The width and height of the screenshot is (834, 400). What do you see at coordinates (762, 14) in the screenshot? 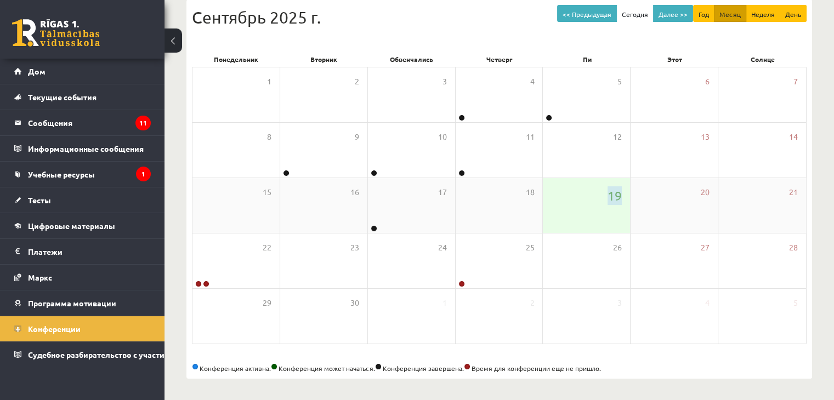
I see `button: Неделя` at bounding box center [762, 14].